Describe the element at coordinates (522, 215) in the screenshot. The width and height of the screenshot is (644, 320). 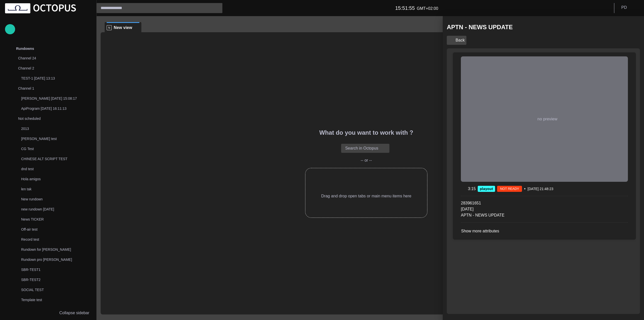
I see `p: APTN - NEWS UPDATE` at that location.